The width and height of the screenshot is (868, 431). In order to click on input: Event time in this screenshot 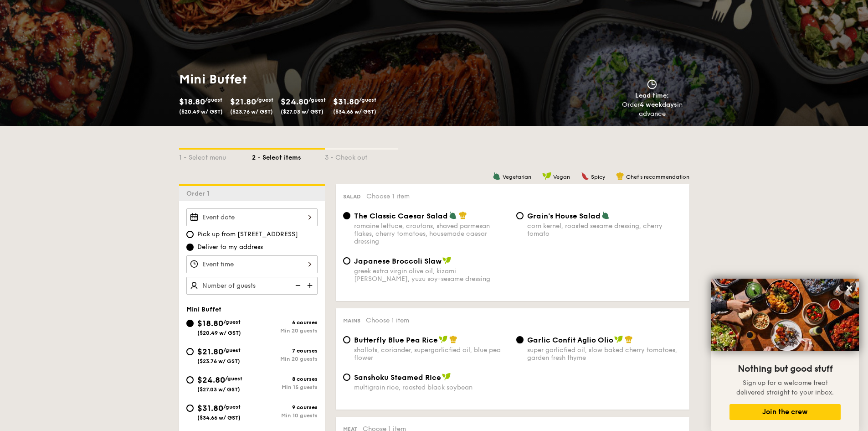, I will do `click(252, 264)`.